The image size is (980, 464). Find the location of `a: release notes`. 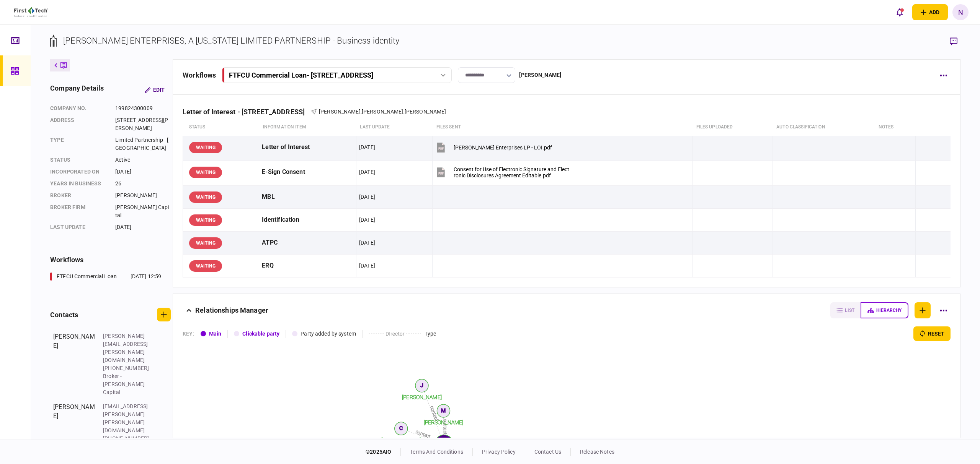

a: release notes is located at coordinates (597, 452).